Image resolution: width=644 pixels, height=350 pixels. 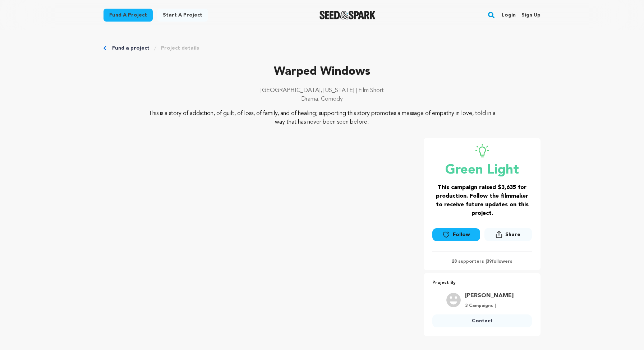 I want to click on p: Warped Windows, so click(x=322, y=72).